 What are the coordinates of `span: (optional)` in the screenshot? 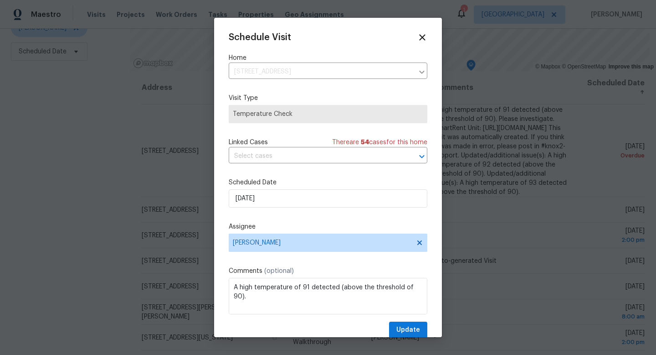 It's located at (279, 271).